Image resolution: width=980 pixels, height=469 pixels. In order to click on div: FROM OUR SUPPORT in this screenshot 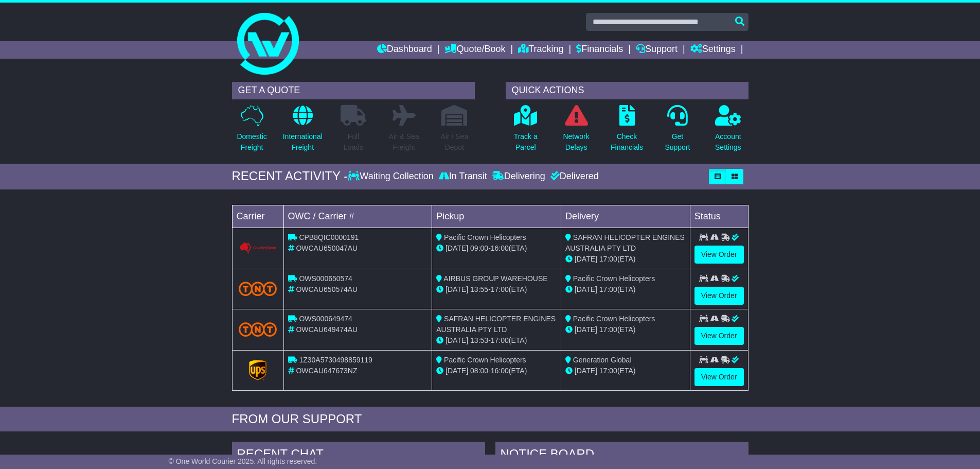, I will do `click(490, 419)`.